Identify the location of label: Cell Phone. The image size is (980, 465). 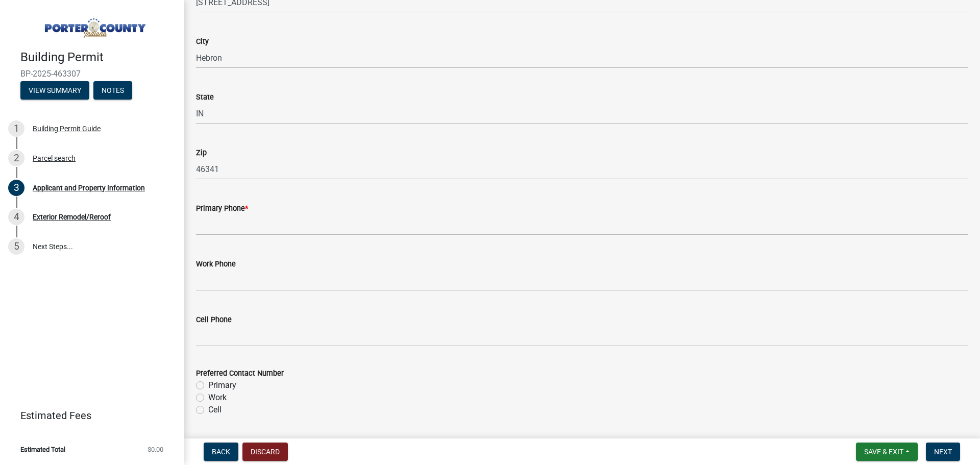
(214, 320).